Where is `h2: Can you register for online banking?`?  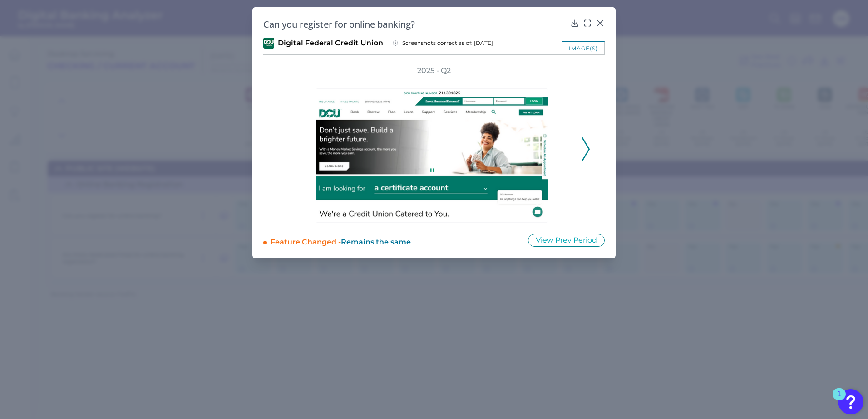 h2: Can you register for online banking? is located at coordinates (415, 24).